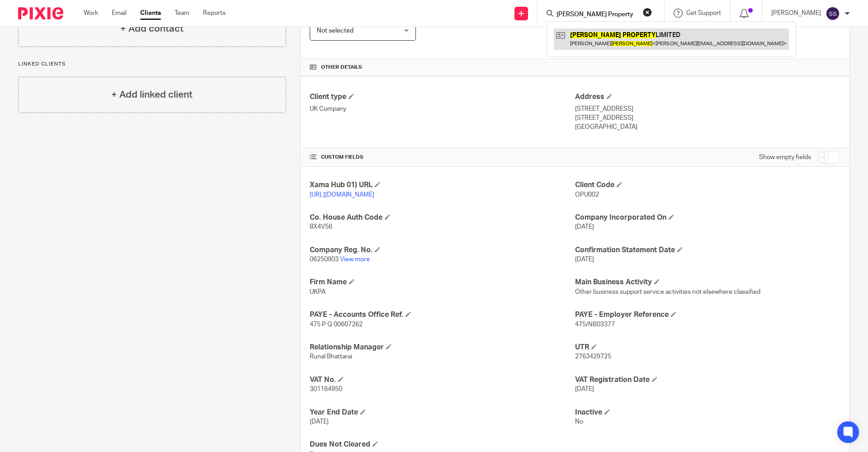 The image size is (868, 452). I want to click on h4: Address, so click(708, 96).